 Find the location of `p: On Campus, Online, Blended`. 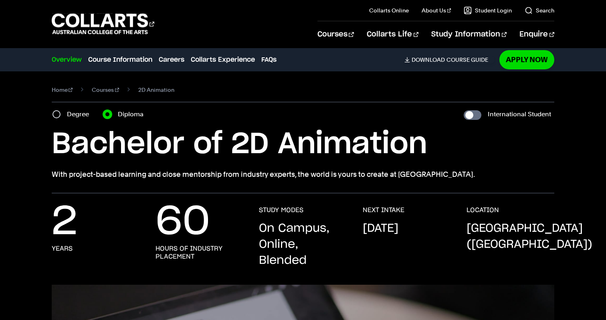

p: On Campus, Online, Blended is located at coordinates (303, 244).